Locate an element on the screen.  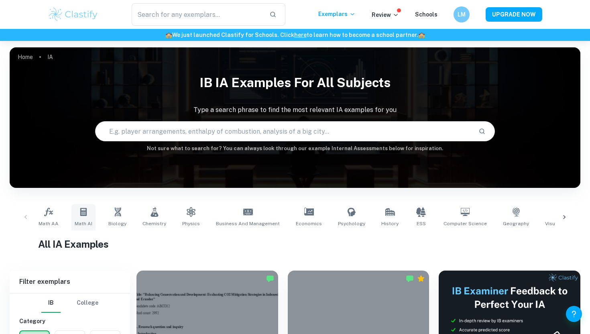
a: here is located at coordinates (300, 35).